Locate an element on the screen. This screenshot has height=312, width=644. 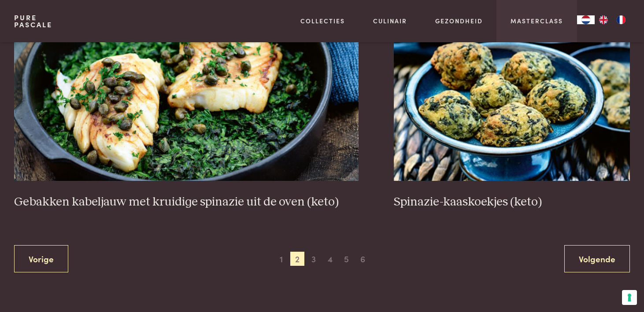
a: PurePascale is located at coordinates (33, 21).